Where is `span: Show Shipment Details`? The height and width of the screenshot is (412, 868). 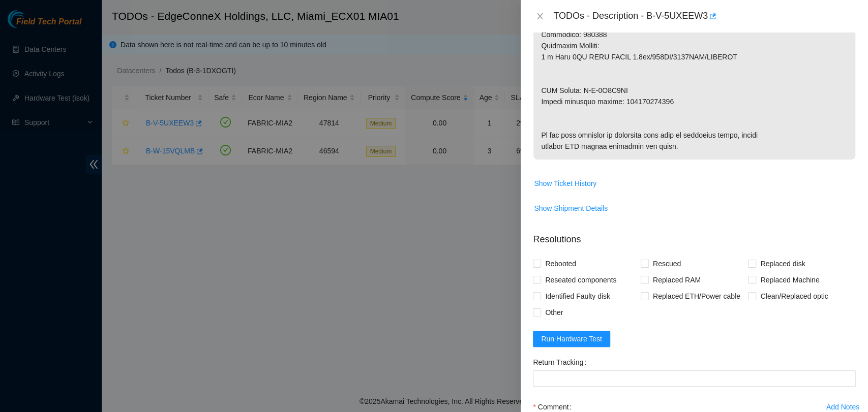
span: Show Shipment Details is located at coordinates (570, 208).